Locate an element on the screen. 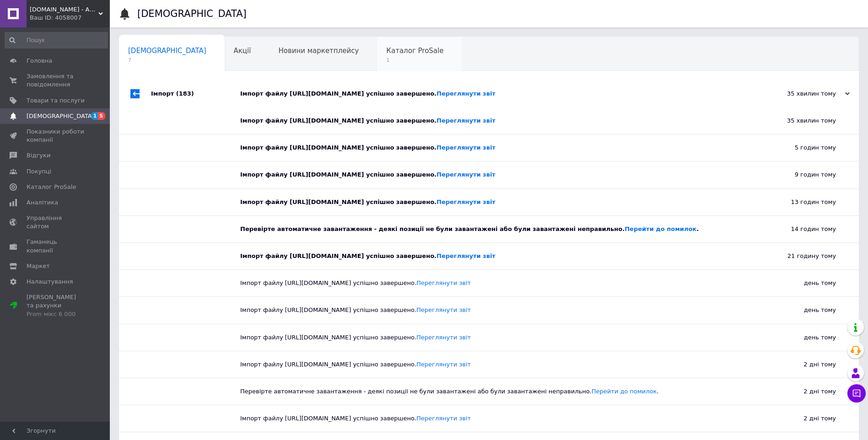 This screenshot has width=868, height=440. span: Покупці is located at coordinates (39, 171).